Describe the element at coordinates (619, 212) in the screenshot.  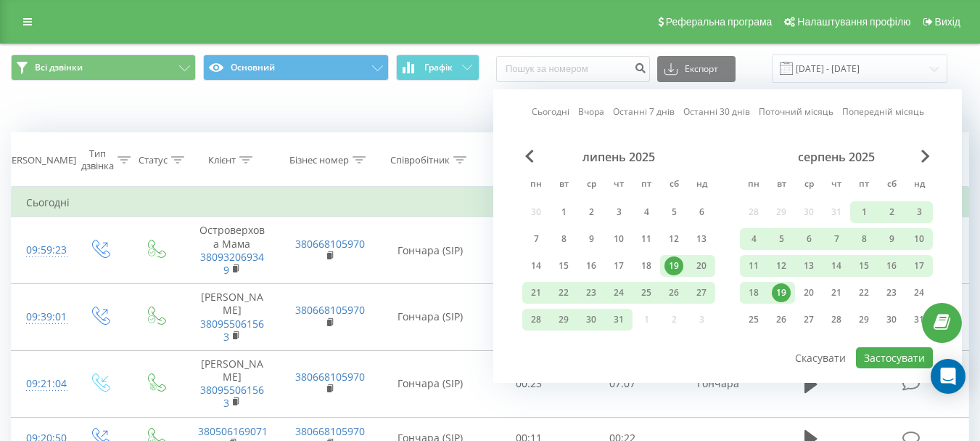
I see `div: 3` at that location.